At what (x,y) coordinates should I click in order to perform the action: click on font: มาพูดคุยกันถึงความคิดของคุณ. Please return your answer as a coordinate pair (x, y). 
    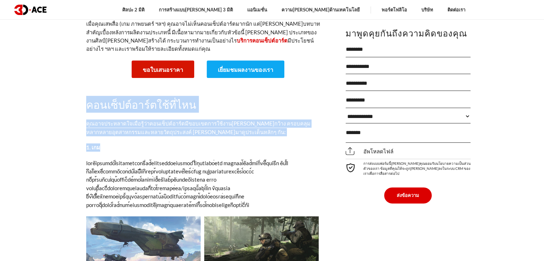
    Looking at the image, I should click on (407, 33).